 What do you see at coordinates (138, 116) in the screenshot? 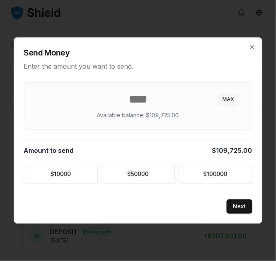
I see `p: Available balance: $109,725.00` at bounding box center [138, 116].